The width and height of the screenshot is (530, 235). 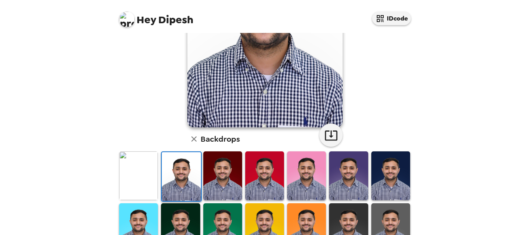 What do you see at coordinates (139, 176) in the screenshot?
I see `img: Original` at bounding box center [139, 176].